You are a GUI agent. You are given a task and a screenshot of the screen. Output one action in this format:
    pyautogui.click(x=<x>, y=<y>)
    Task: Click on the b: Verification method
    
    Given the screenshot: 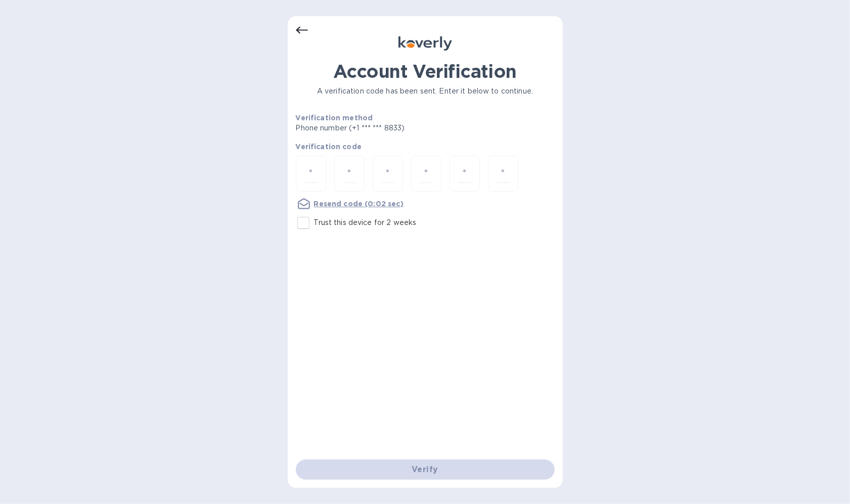 What is the action you would take?
    pyautogui.click(x=334, y=118)
    